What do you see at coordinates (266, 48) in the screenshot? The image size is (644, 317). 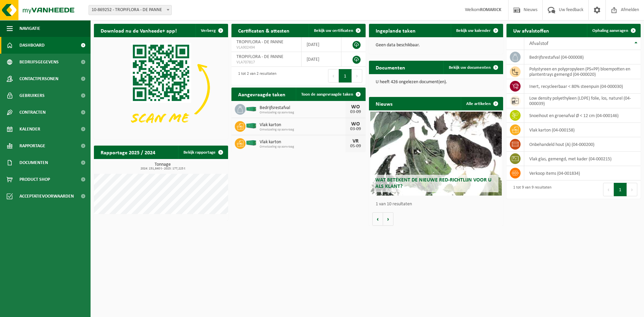 I see `span: VLA902494` at bounding box center [266, 48].